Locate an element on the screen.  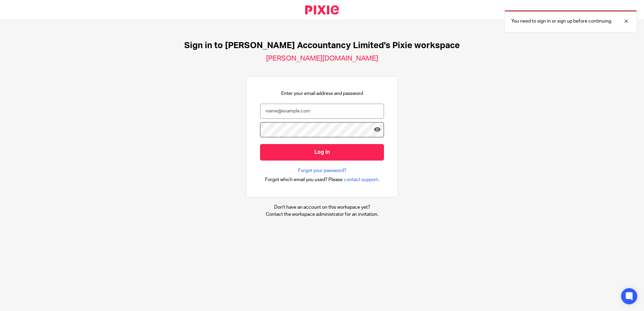
span: Forgot which email you used? Please is located at coordinates (304, 180).